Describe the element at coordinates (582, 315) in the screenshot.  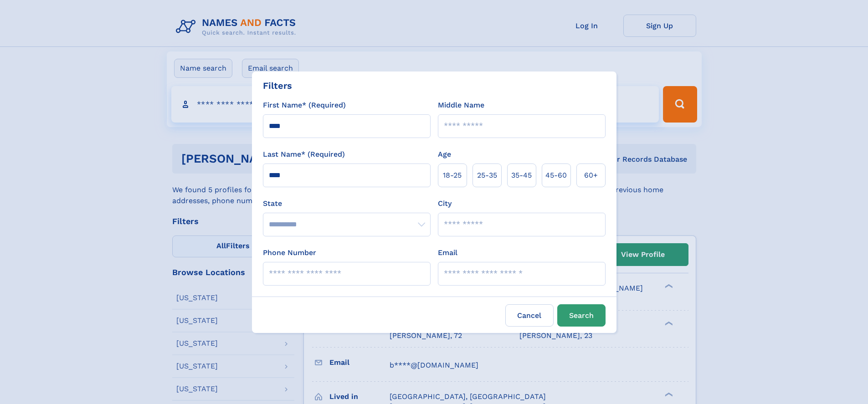
I see `button: Search` at that location.